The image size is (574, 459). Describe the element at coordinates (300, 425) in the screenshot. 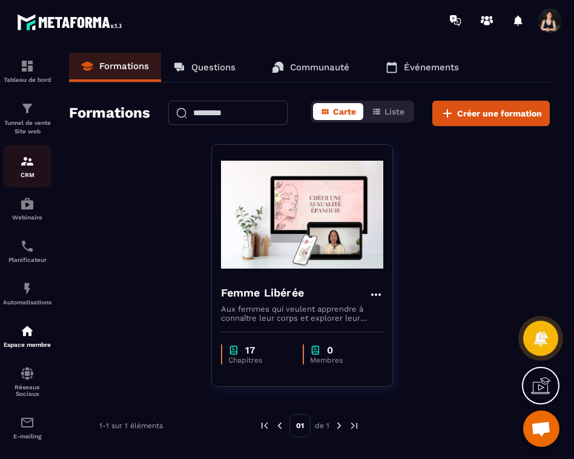

I see `p: 01` at that location.